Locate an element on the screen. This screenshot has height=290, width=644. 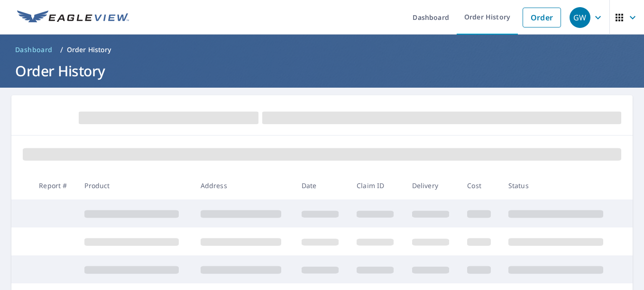
img: EV Logo is located at coordinates (73, 17).